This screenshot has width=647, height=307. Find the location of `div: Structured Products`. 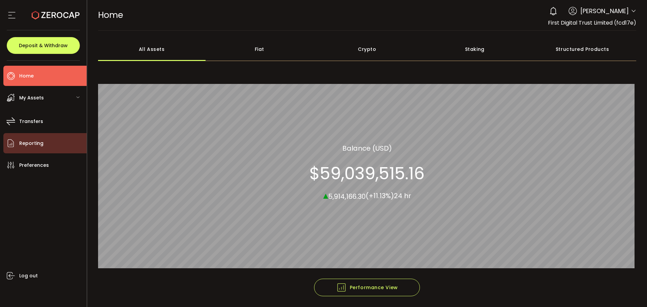

div: Structured Products is located at coordinates (583, 49).